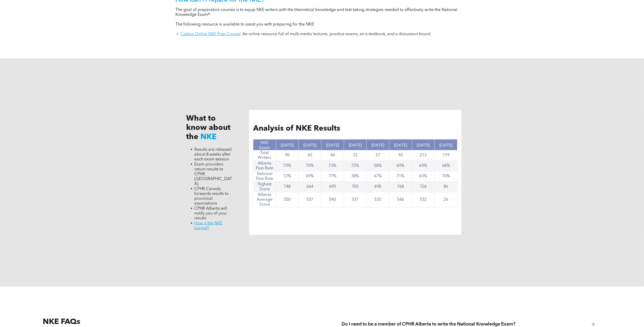 The width and height of the screenshot is (644, 327). I want to click on td: 213, so click(423, 155).